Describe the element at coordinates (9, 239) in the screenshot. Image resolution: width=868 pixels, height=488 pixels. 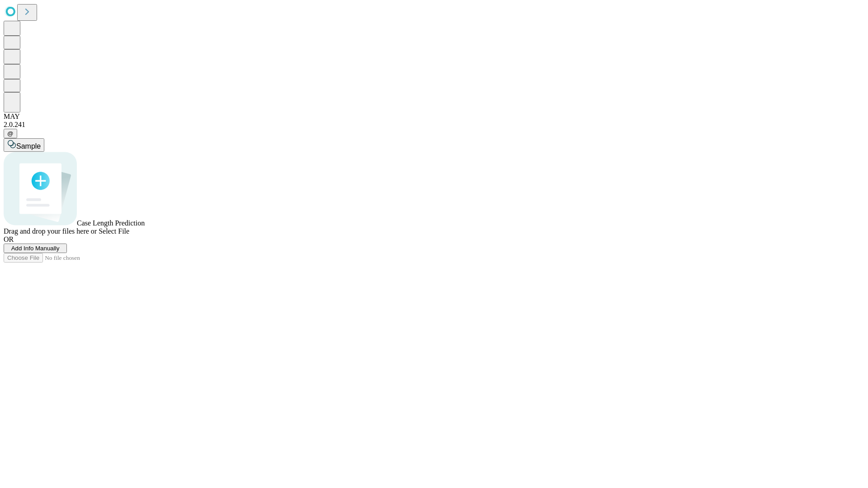
I see `span: OR` at that location.